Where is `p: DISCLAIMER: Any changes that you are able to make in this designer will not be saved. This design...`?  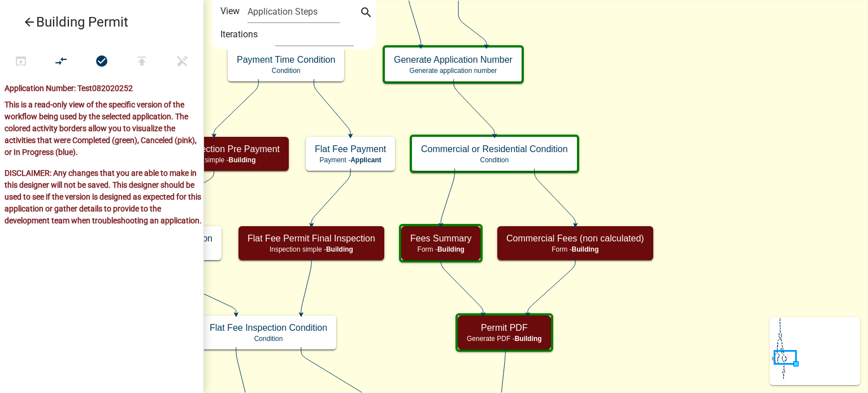
p: DISCLAIMER: Any changes that you are able to make in this designer will not be saved. This design... is located at coordinates (104, 197).